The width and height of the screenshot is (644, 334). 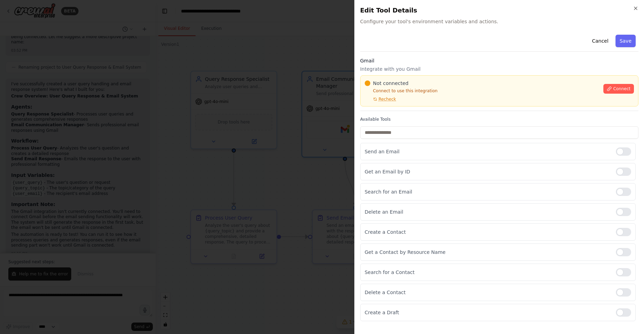 What do you see at coordinates (499, 69) in the screenshot?
I see `p: Integrate with you Gmail` at bounding box center [499, 69].